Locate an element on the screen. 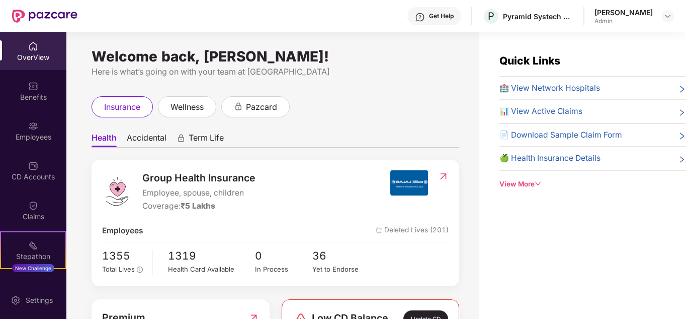 This screenshot has width=686, height=319. span: 🍏 Health Insurance Details is located at coordinates (550, 158).